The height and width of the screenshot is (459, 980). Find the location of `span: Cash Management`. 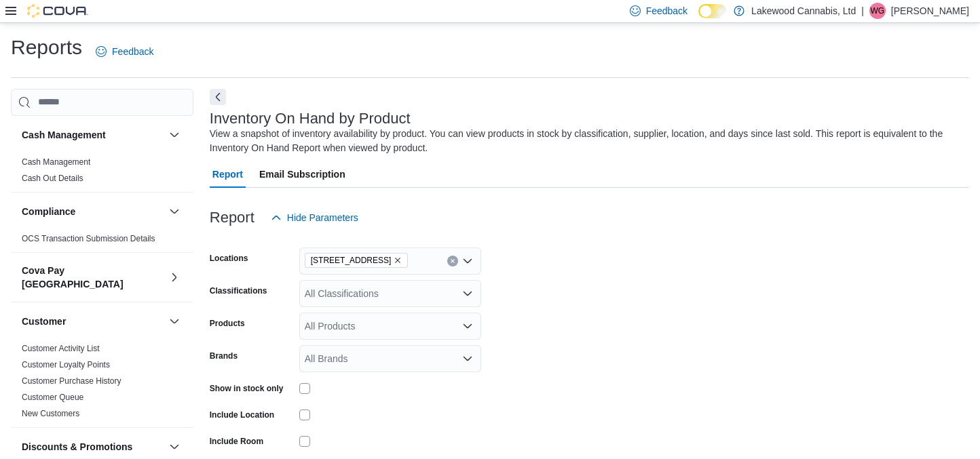

span: Cash Management is located at coordinates (55, 162).